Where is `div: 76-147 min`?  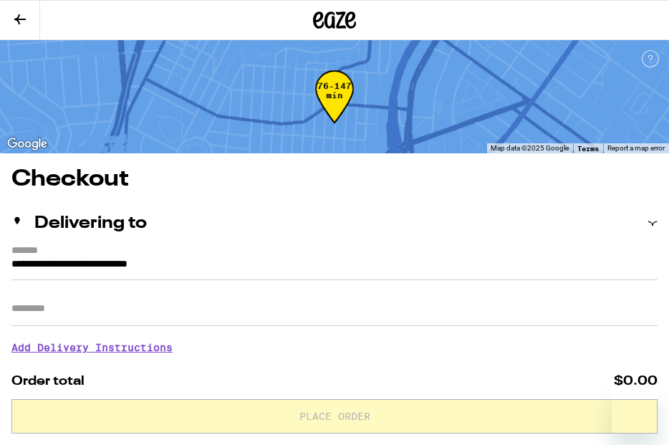 div: 76-147 min is located at coordinates (335, 107).